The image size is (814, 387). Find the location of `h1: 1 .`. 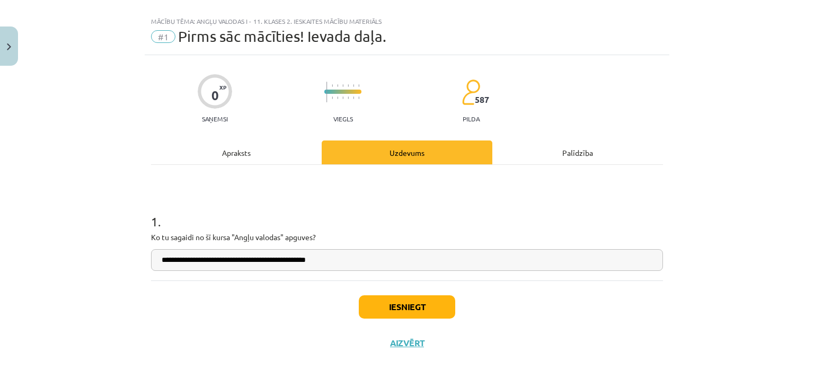

h1: 1 . is located at coordinates (407, 212).